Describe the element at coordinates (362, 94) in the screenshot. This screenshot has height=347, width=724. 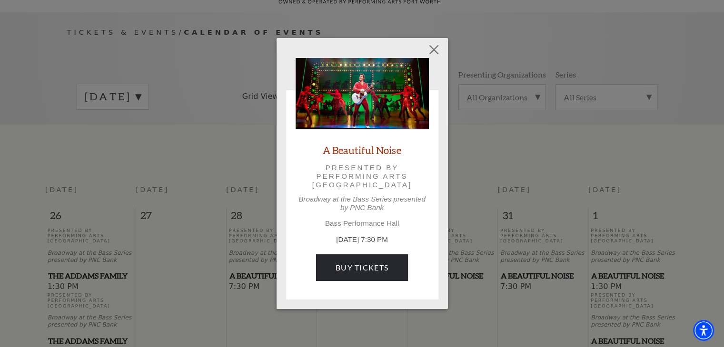
I see `img: A Beautiful Noise` at that location.